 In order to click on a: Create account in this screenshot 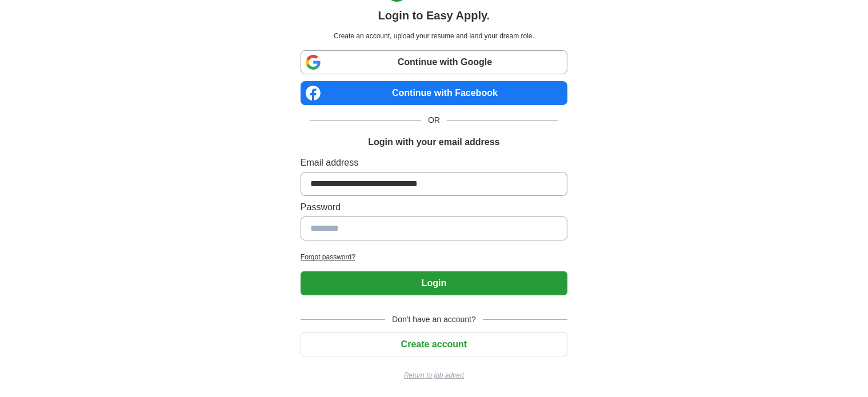, I will do `click(434, 344)`.